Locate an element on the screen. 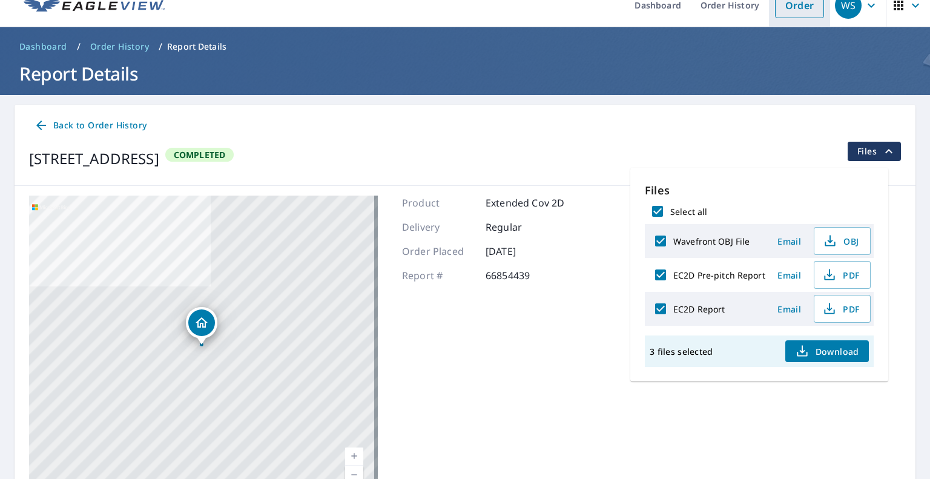 The image size is (930, 479). a: Dashboard is located at coordinates (43, 47).